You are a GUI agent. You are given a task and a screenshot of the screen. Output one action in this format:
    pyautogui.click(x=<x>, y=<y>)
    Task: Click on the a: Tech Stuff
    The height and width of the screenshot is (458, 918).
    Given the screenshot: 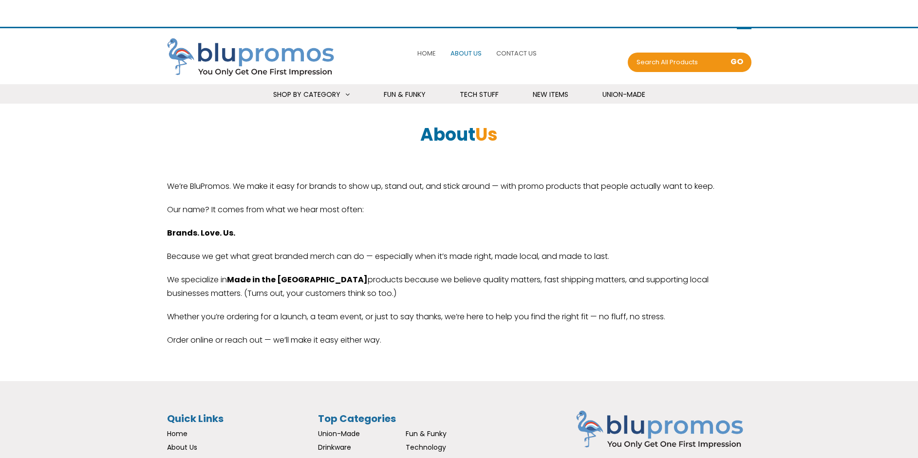 What is the action you would take?
    pyautogui.click(x=479, y=94)
    